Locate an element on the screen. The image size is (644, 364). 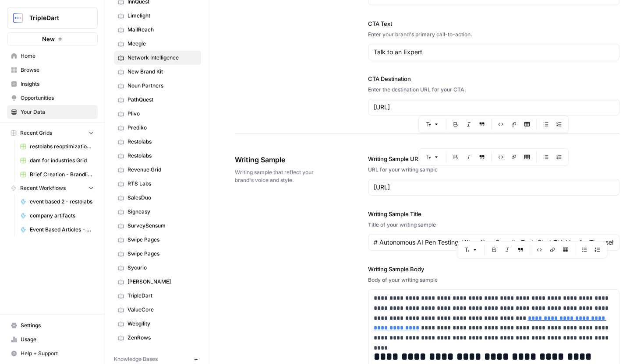
a: Plivo is located at coordinates (157, 114).